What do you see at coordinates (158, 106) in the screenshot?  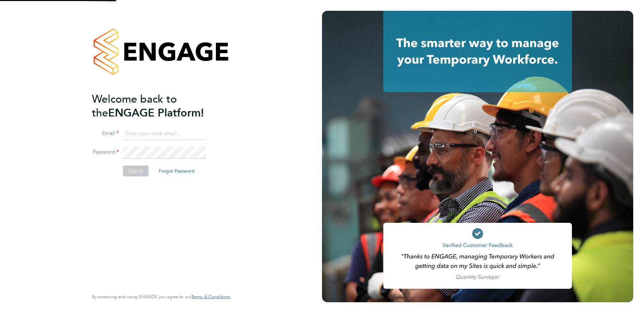 I see `h2: ENGAGE Platform!` at bounding box center [158, 106].